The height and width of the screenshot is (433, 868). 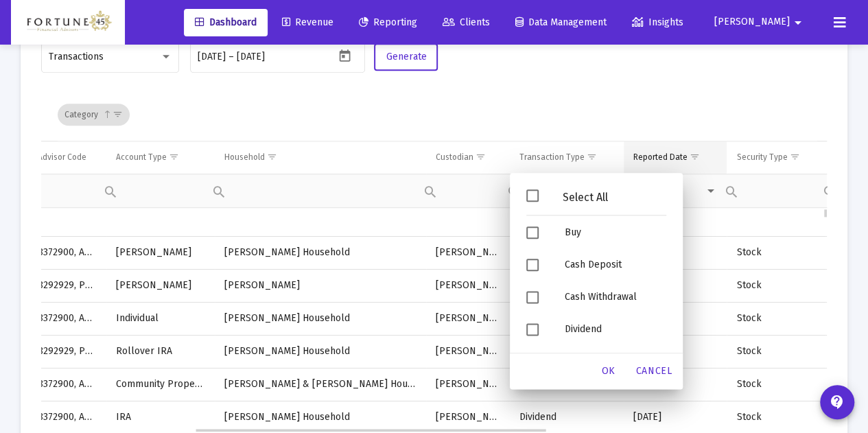 What do you see at coordinates (837, 403) in the screenshot?
I see `mat-icon: contact_support` at bounding box center [837, 403].